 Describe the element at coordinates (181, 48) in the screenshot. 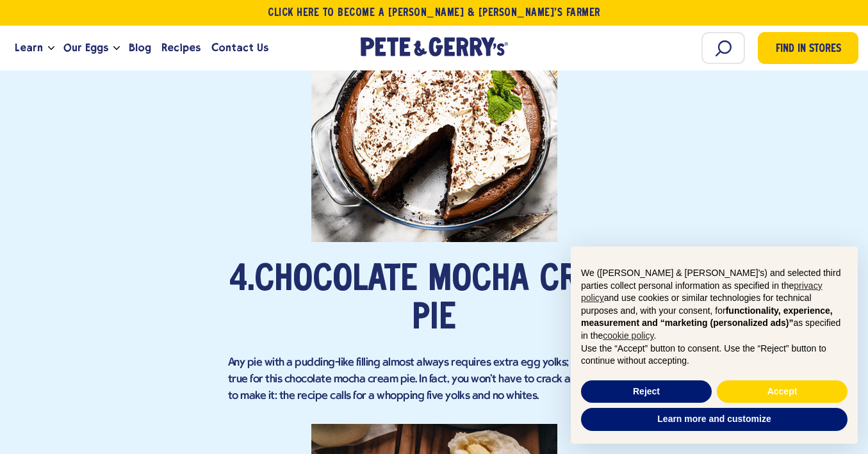

I see `a: Recipes` at that location.